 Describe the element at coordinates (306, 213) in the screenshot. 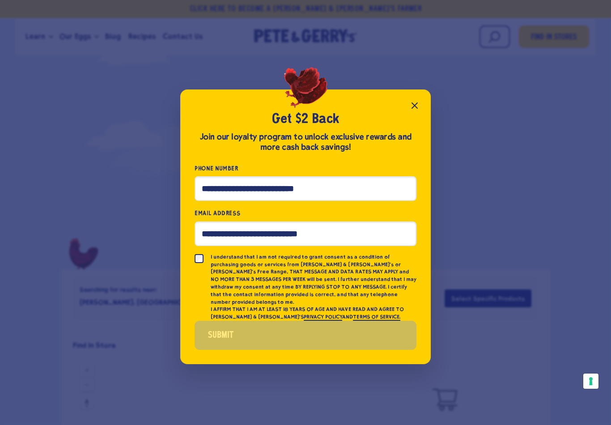

I see `label: Email Address` at that location.